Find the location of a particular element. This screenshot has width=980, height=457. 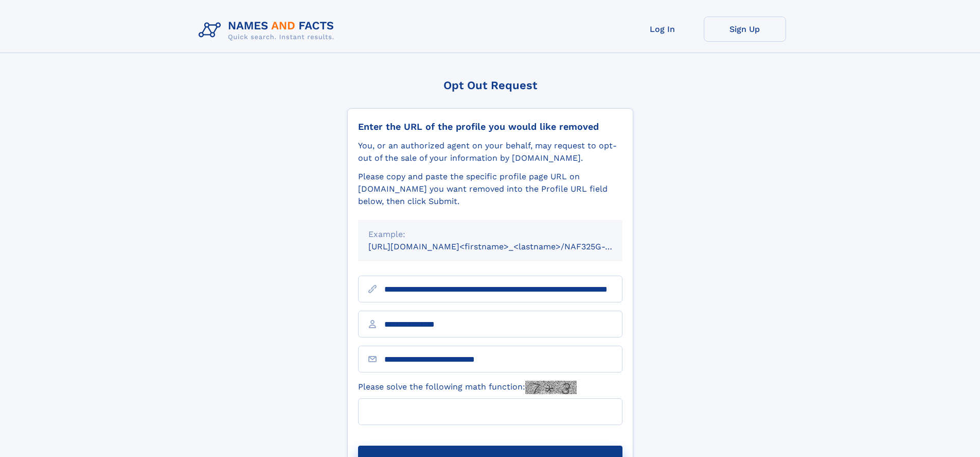

div: Enter the URL of the profile you would like removed is located at coordinates (490, 127).